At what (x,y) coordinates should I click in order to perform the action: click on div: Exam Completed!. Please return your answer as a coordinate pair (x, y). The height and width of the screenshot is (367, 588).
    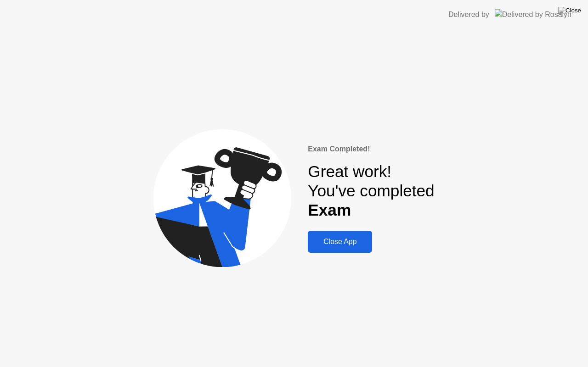
    Looking at the image, I should click on (371, 149).